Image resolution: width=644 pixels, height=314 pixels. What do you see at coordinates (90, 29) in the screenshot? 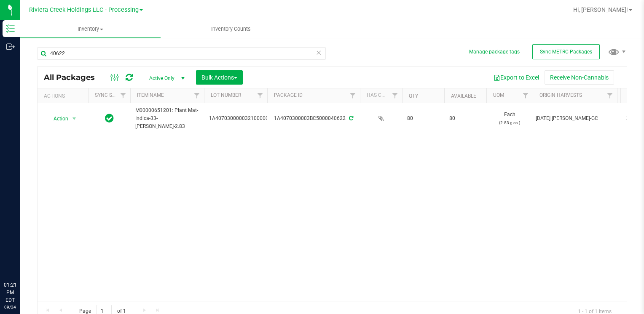
I see `span: Inventory` at bounding box center [90, 29].